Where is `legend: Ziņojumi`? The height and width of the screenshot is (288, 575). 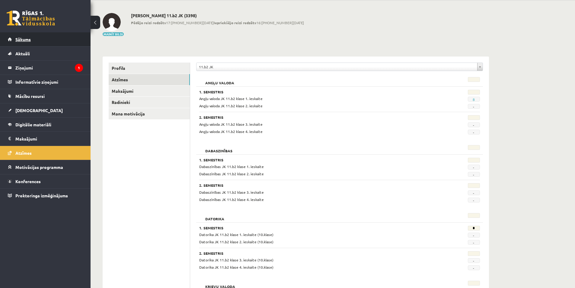
legend: Ziņojumi is located at coordinates (49, 68).